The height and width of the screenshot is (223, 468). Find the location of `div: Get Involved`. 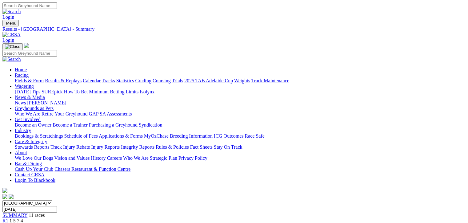

div: Get Involved is located at coordinates (240, 125).